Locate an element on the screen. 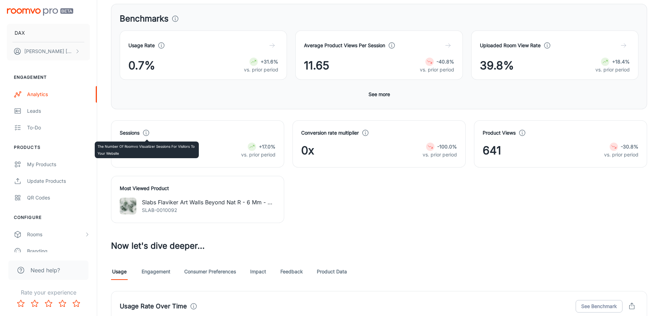  div: Branding is located at coordinates (58, 251).